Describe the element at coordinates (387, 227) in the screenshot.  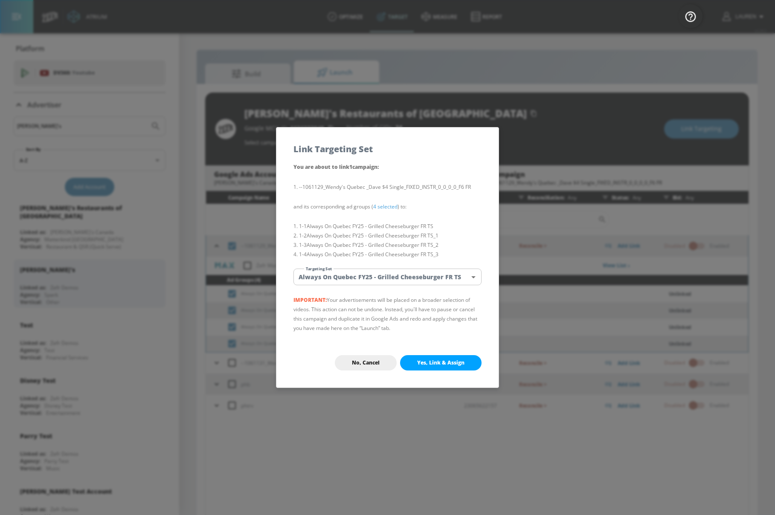
I see `li: 1-1 Always On Quebec FY25 - Grilled Cheeseburger FR TS` at that location.